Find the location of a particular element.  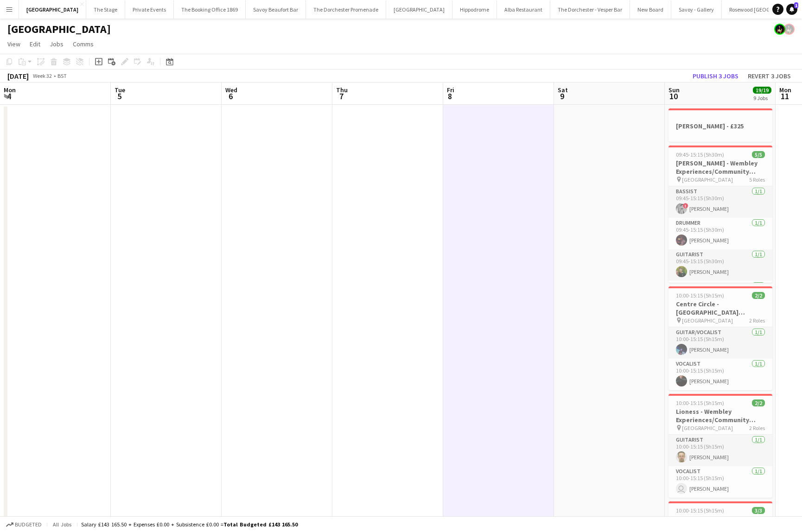

button: The Dorchester - Vesper Bar is located at coordinates (590, 9).